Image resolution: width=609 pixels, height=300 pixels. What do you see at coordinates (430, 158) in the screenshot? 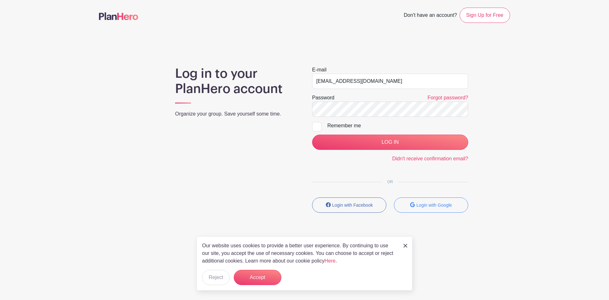
I see `a: Didn't receive confirmation email?` at bounding box center [430, 158].